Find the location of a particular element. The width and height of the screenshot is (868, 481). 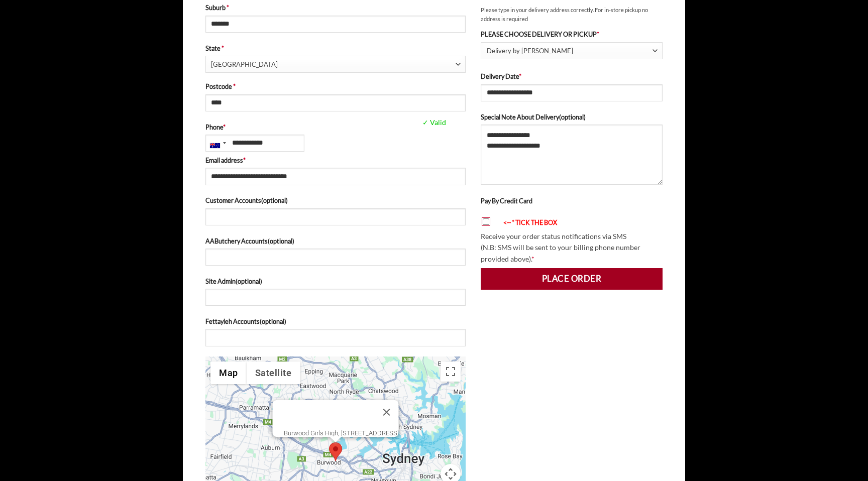

label: State is located at coordinates (335, 48).